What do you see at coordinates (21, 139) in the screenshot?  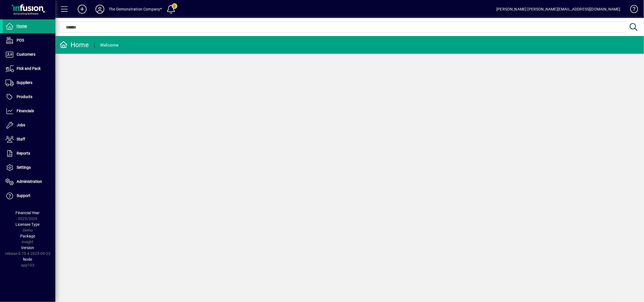 I see `span: Staff` at bounding box center [21, 139].